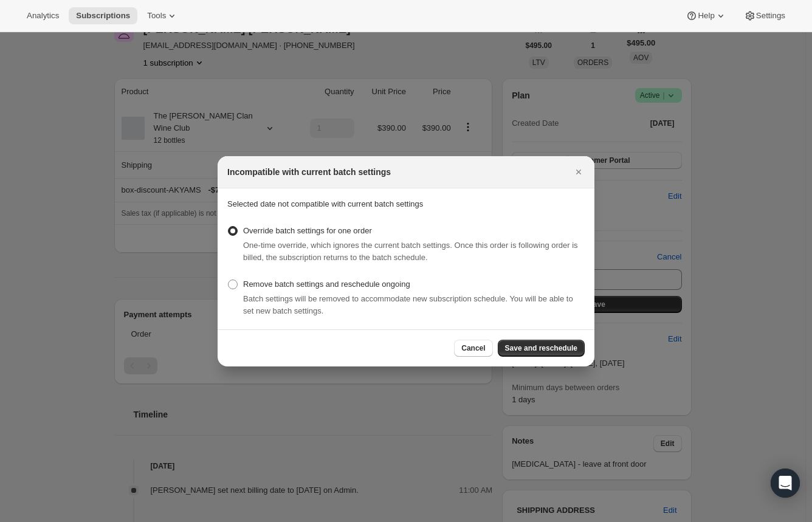  What do you see at coordinates (578, 172) in the screenshot?
I see `button: Close` at bounding box center [578, 172].